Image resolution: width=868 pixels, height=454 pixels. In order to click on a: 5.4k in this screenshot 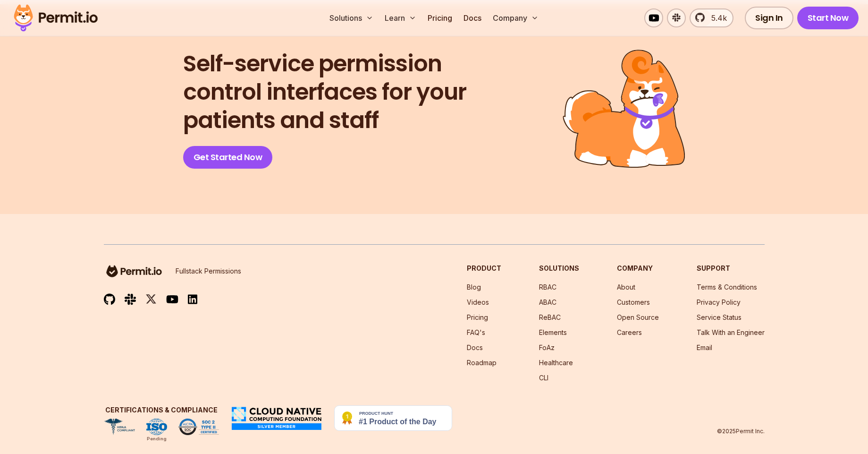, I will do `click(711, 18)`.